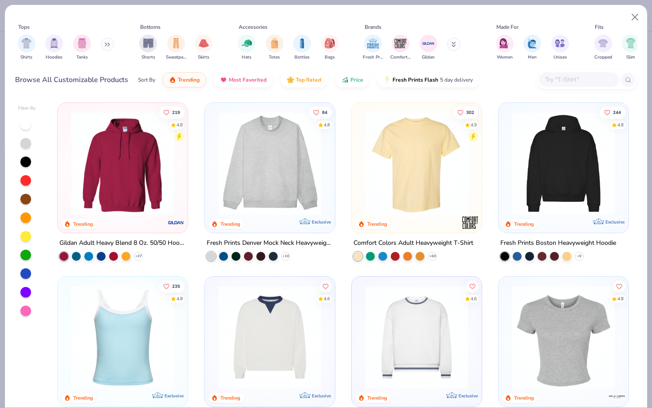  I want to click on img: Fresh Prints Image, so click(373, 43).